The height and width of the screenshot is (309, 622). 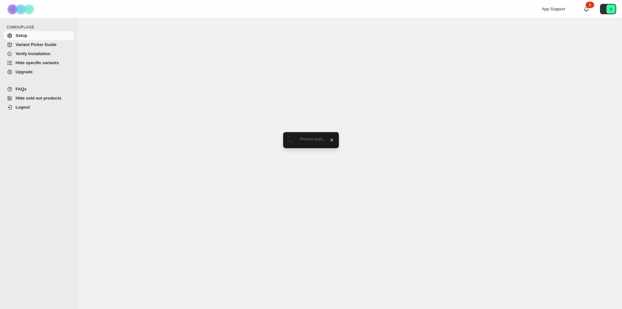 What do you see at coordinates (39, 72) in the screenshot?
I see `a: Upgrade` at bounding box center [39, 72].